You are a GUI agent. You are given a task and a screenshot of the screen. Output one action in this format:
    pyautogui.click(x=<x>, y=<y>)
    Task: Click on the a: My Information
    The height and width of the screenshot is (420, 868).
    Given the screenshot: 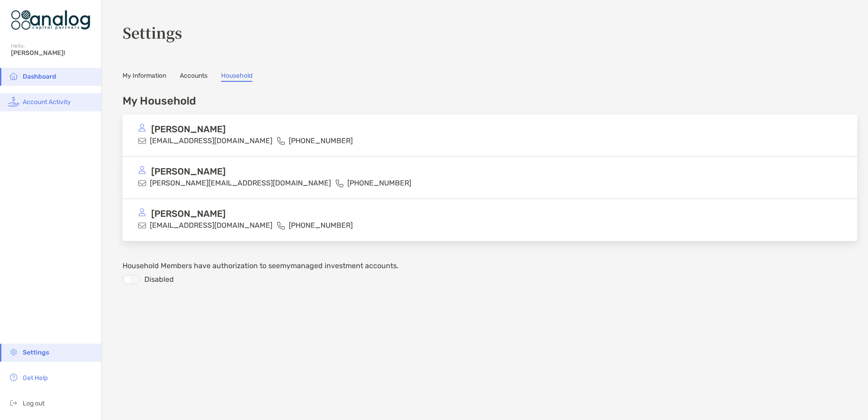 What is the action you would take?
    pyautogui.click(x=144, y=77)
    